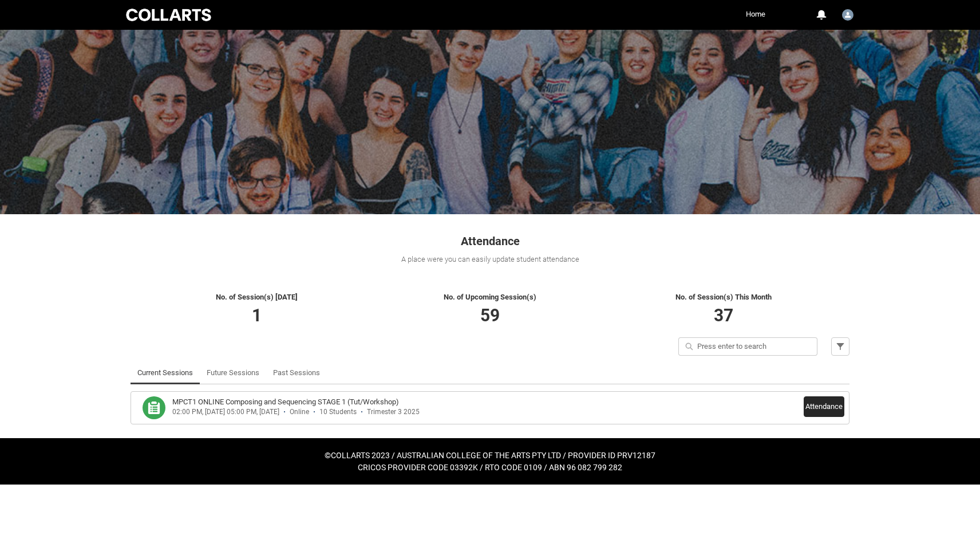 The height and width of the screenshot is (559, 980). I want to click on input: Press enter to search, so click(748, 346).